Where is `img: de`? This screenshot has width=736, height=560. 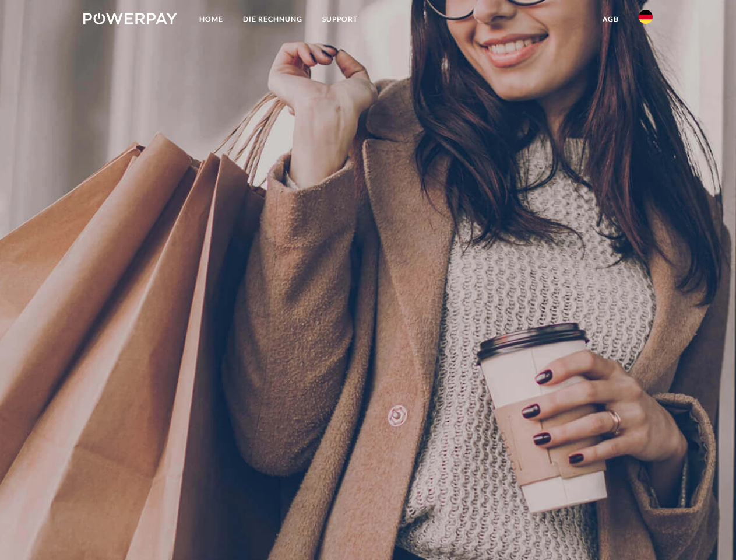
img: de is located at coordinates (646, 17).